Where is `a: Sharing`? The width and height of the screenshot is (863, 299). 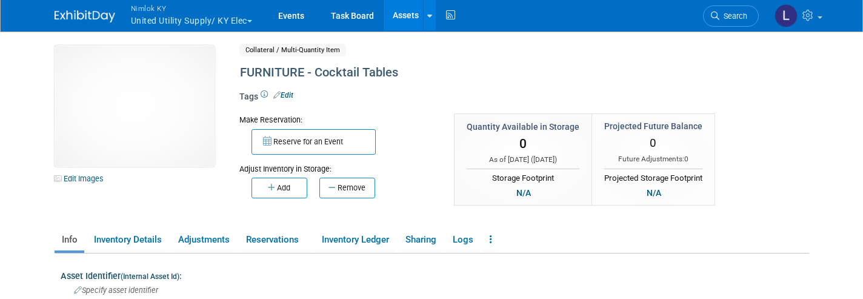 a: Sharing is located at coordinates (421, 239).